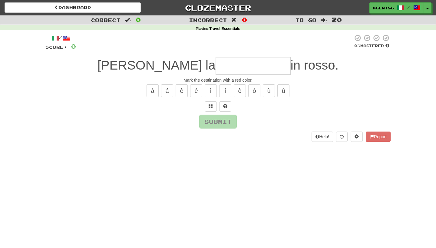 Image resolution: width=436 pixels, height=248 pixels. I want to click on span: To go, so click(306, 20).